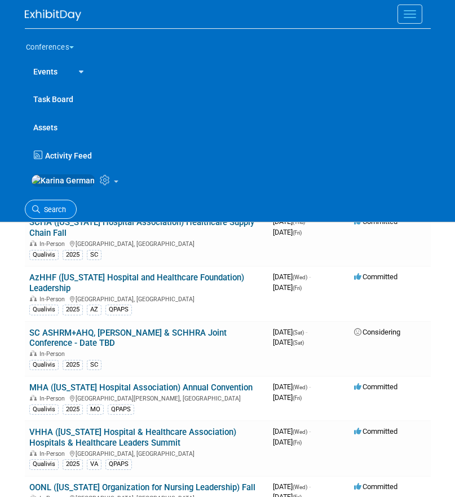 This screenshot has width=455, height=497. What do you see at coordinates (410, 14) in the screenshot?
I see `button: Menu` at bounding box center [410, 14].